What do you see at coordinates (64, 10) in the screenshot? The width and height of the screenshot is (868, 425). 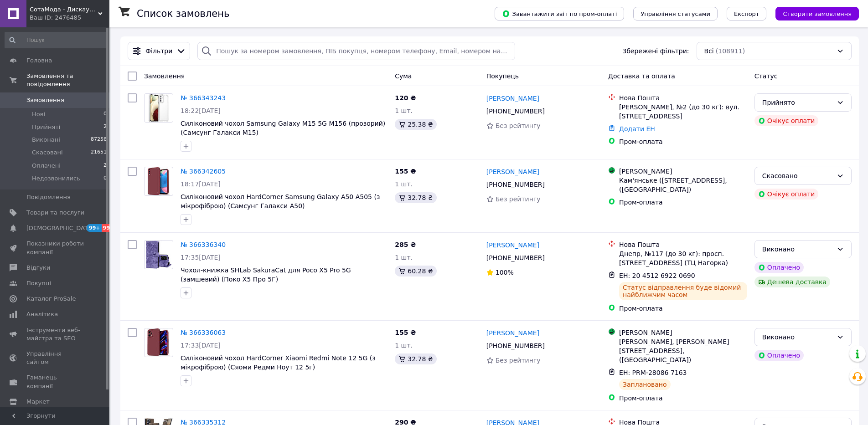 I see `span: СотаМода - Дискаунтер аксесуарів` at bounding box center [64, 10].